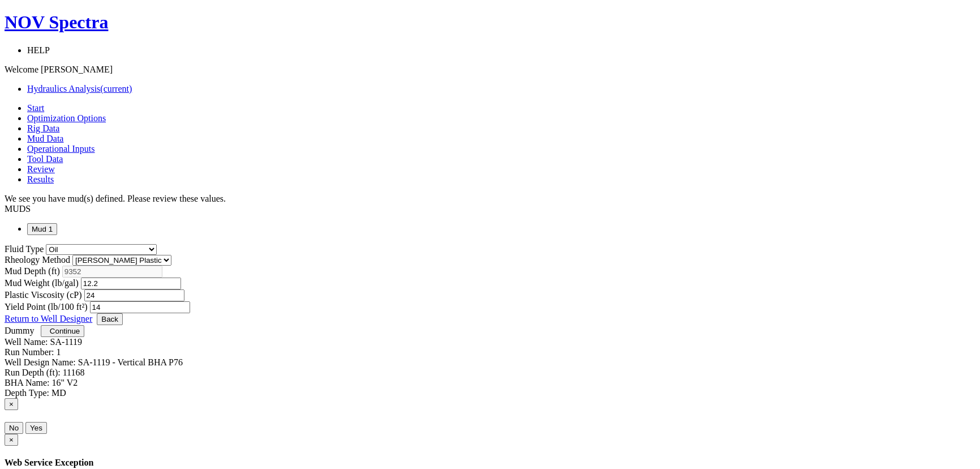 Image resolution: width=980 pixels, height=469 pixels. I want to click on span: MUDS, so click(17, 208).